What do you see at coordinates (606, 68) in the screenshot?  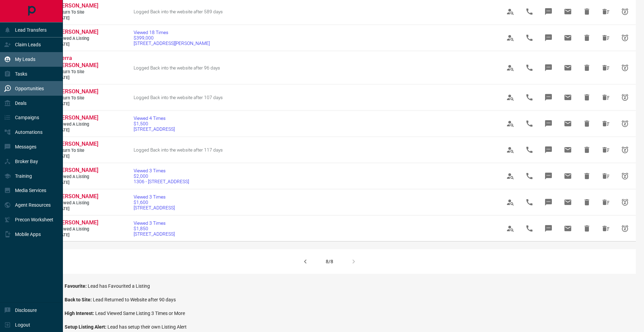 I see `span: Hide All from Sierra Shiels` at bounding box center [606, 68].